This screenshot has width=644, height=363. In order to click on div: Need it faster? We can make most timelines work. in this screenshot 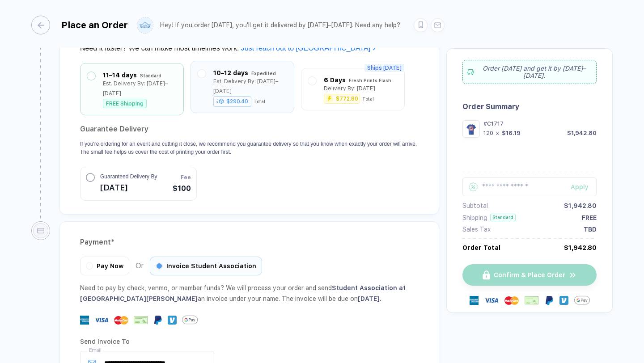, I will do `click(249, 48)`.